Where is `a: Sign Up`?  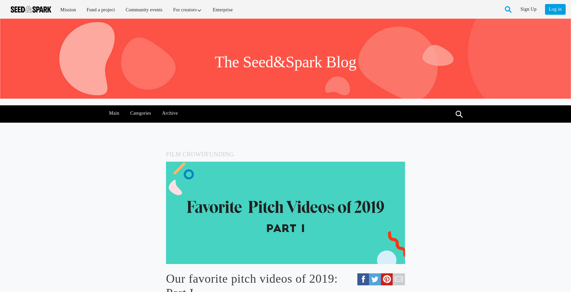 a: Sign Up is located at coordinates (529, 9).